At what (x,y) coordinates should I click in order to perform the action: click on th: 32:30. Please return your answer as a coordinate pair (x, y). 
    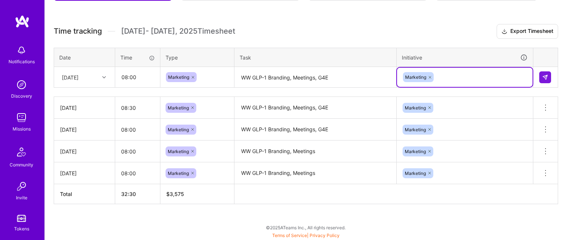
    Looking at the image, I should click on (138, 195).